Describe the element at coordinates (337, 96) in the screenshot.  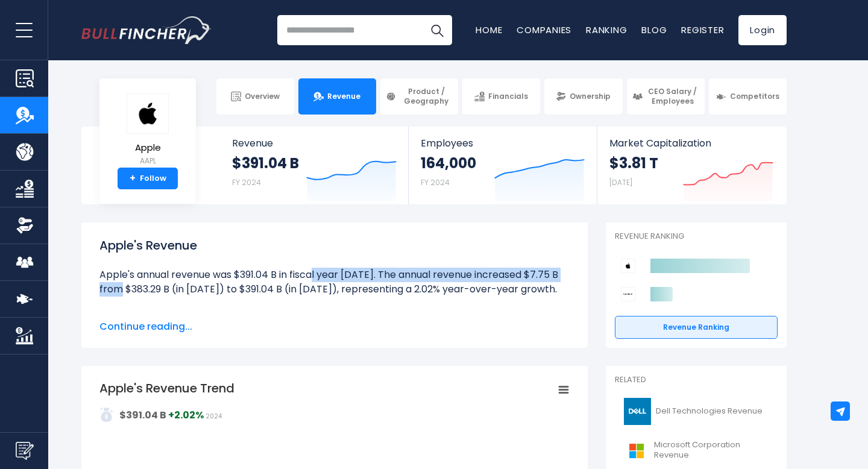
I see `a: Revenue` at that location.